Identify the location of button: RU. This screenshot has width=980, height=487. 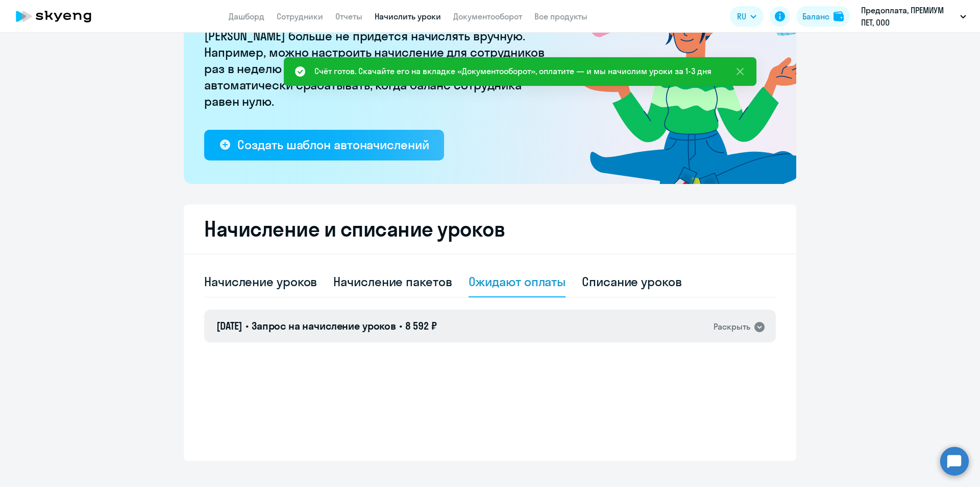
(747, 17).